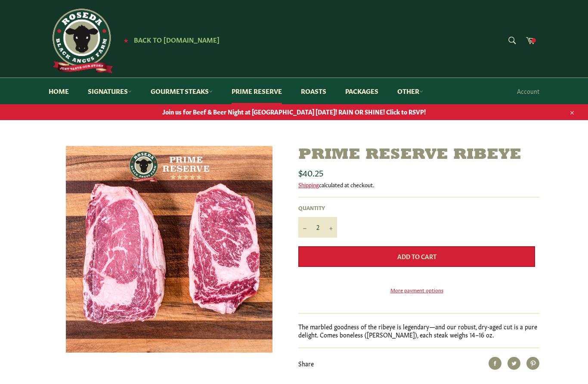 This screenshot has height=384, width=588. Describe the element at coordinates (306, 363) in the screenshot. I see `span: Share` at that location.